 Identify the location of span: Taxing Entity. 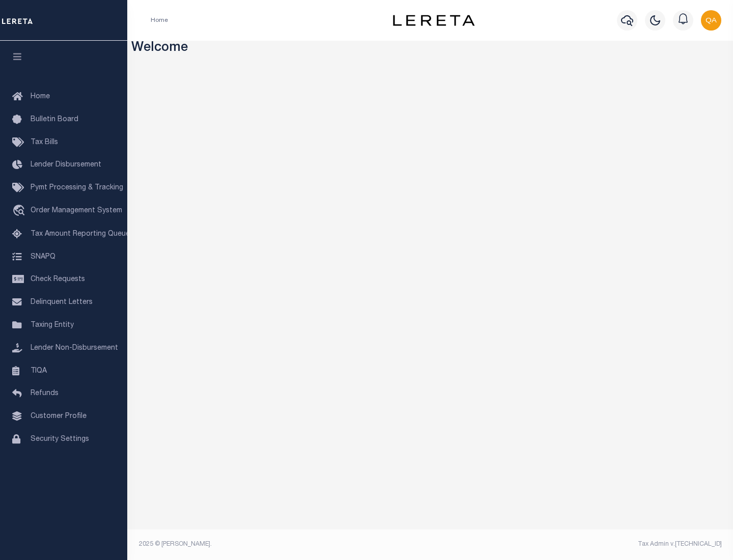
(52, 325).